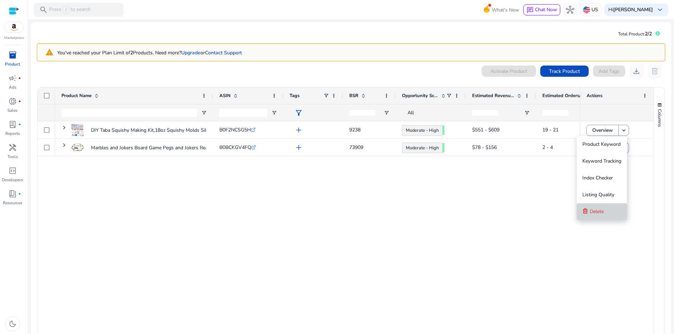 This screenshot has width=674, height=334. Describe the element at coordinates (235, 147) in the screenshot. I see `span: B0BCKGV4FQ` at that location.